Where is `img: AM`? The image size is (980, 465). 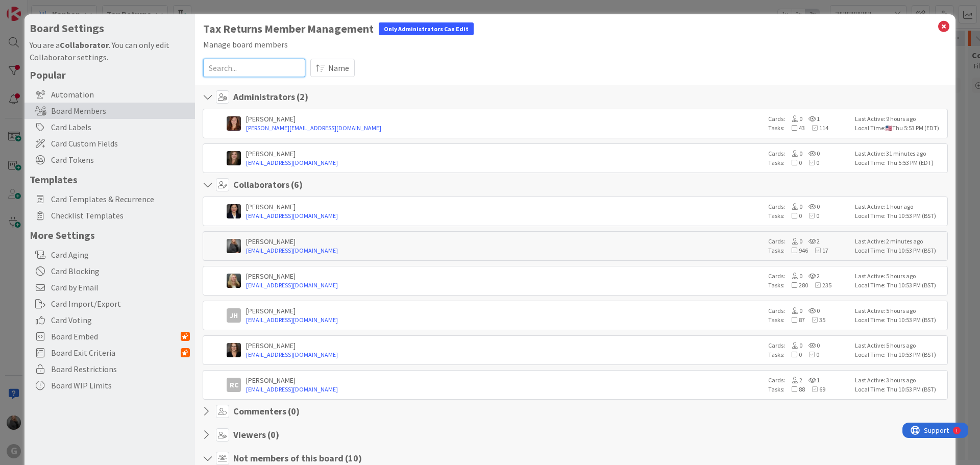 img: AM is located at coordinates (234, 211).